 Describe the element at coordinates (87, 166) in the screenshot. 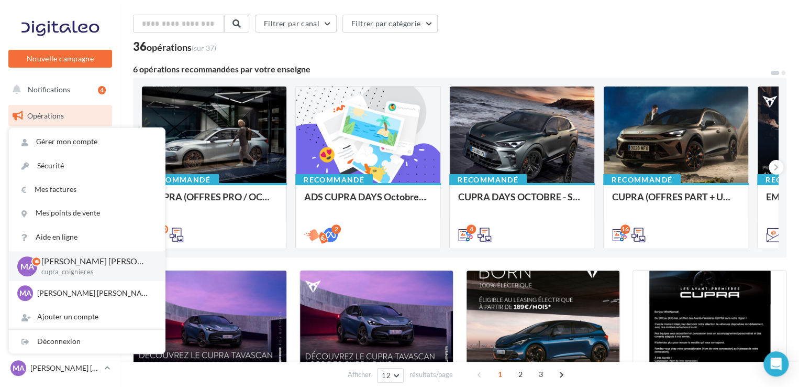

I see `a: Sécurité` at that location.